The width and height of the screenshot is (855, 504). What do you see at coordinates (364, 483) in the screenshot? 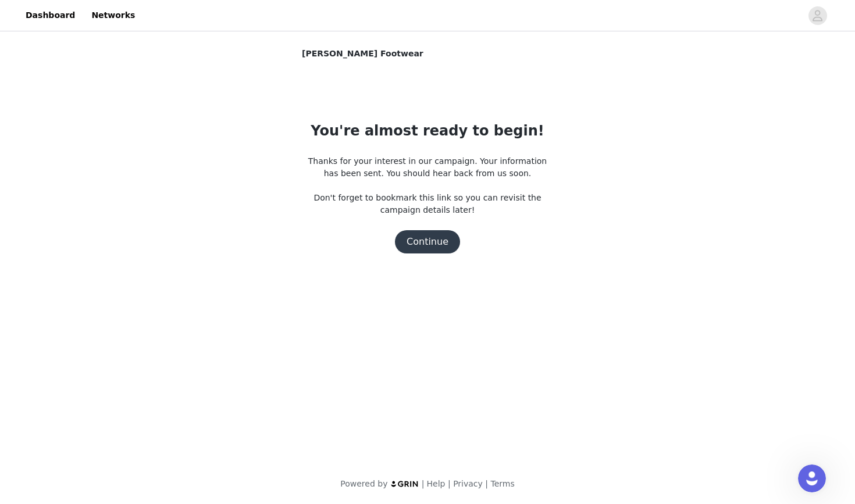
I see `span: Powered by` at bounding box center [364, 483].